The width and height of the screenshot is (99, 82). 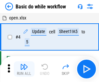 What do you see at coordinates (18, 18) in the screenshot?
I see `span: open.xlsx` at bounding box center [18, 18].